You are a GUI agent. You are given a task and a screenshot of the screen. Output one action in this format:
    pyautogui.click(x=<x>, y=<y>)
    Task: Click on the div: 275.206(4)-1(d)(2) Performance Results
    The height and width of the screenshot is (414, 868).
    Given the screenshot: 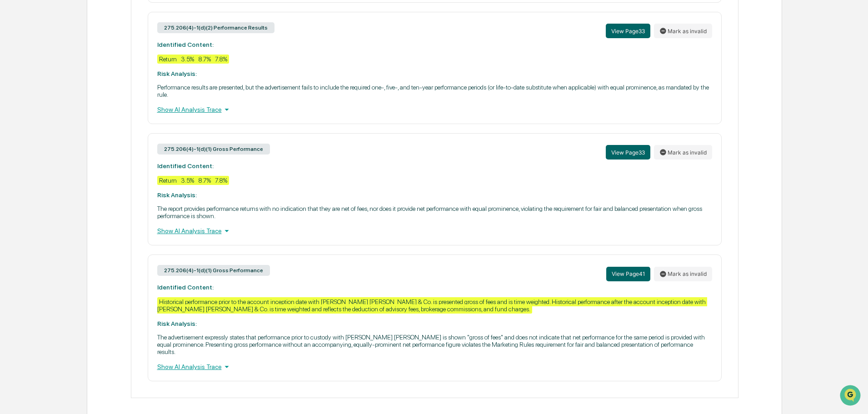 What is the action you would take?
    pyautogui.click(x=216, y=28)
    